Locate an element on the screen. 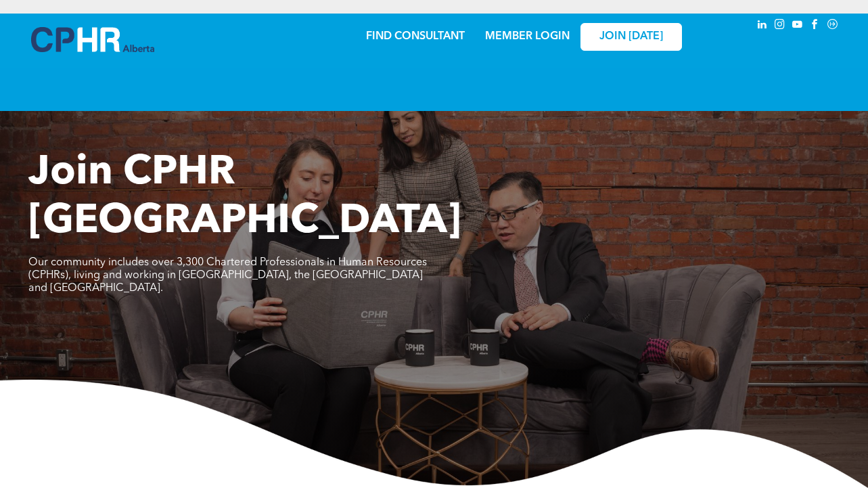 This screenshot has height=490, width=868. a: facebook is located at coordinates (815, 26).